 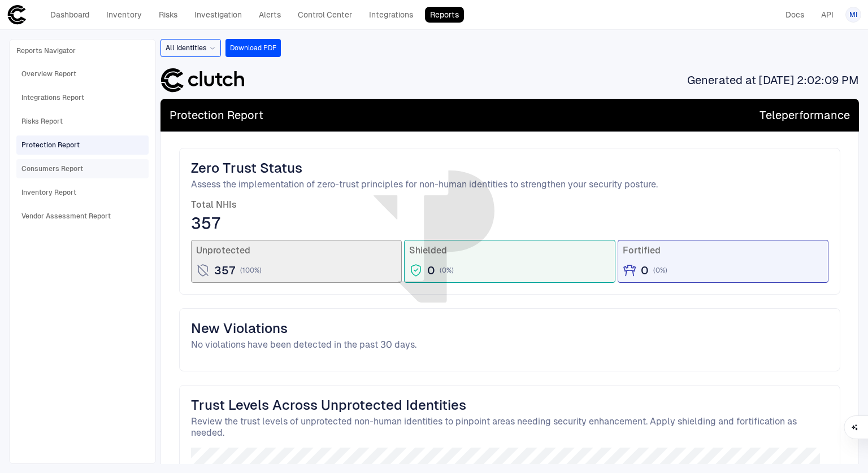 What do you see at coordinates (509, 185) in the screenshot?
I see `span: Assess the implementation of zero-trust principles for non-human identities to strengthen your se...` at bounding box center [509, 185].